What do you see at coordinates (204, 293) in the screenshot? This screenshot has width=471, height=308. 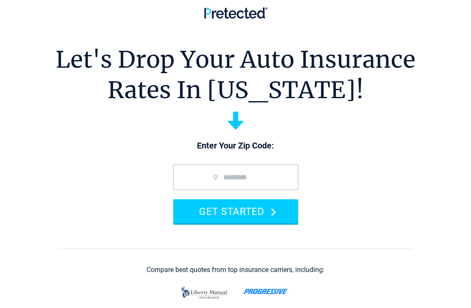 I see `img: liberty` at bounding box center [204, 293].